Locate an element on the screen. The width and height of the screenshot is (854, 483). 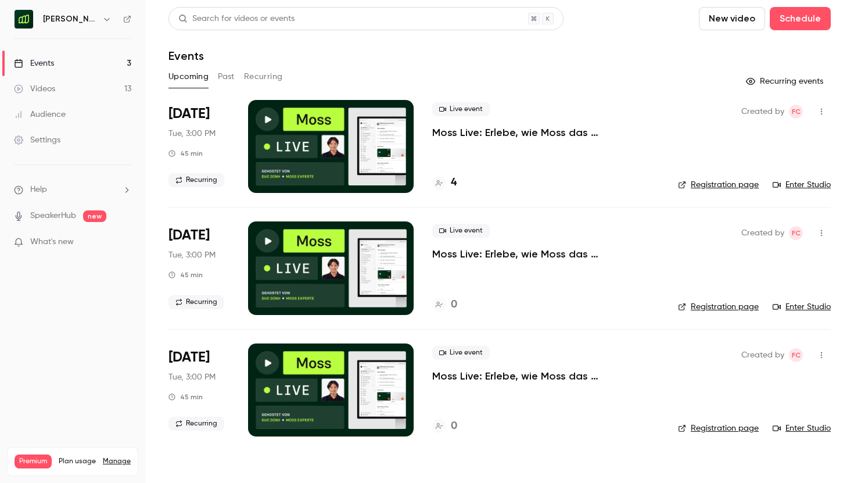
div: Oct 7 Tue, 3:00 PM (Europe/Berlin) is located at coordinates (199, 146).